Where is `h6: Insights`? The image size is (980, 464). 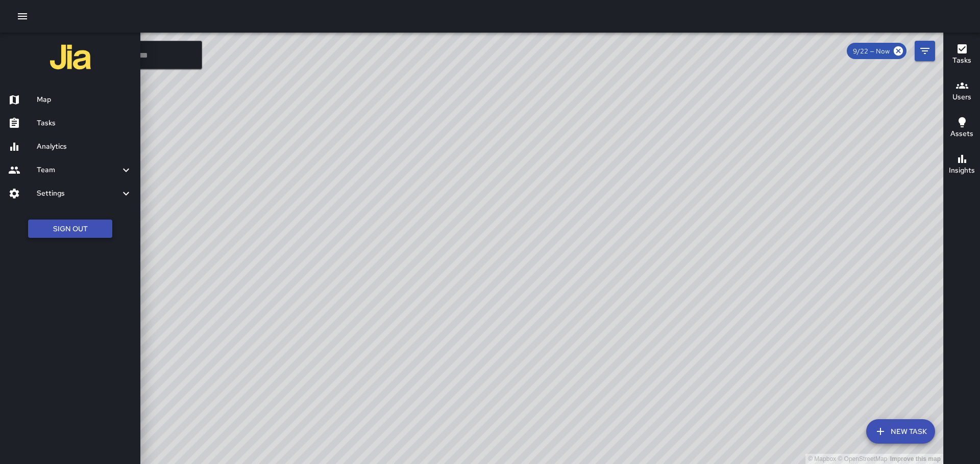
h6: Insights is located at coordinates (962, 171).